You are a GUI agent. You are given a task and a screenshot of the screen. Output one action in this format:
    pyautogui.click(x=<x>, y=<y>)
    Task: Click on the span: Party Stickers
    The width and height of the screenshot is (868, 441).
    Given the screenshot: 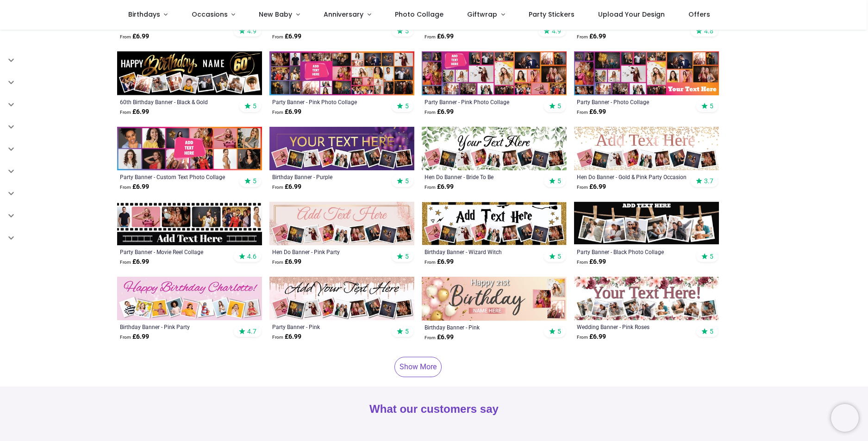 What is the action you would take?
    pyautogui.click(x=551, y=14)
    